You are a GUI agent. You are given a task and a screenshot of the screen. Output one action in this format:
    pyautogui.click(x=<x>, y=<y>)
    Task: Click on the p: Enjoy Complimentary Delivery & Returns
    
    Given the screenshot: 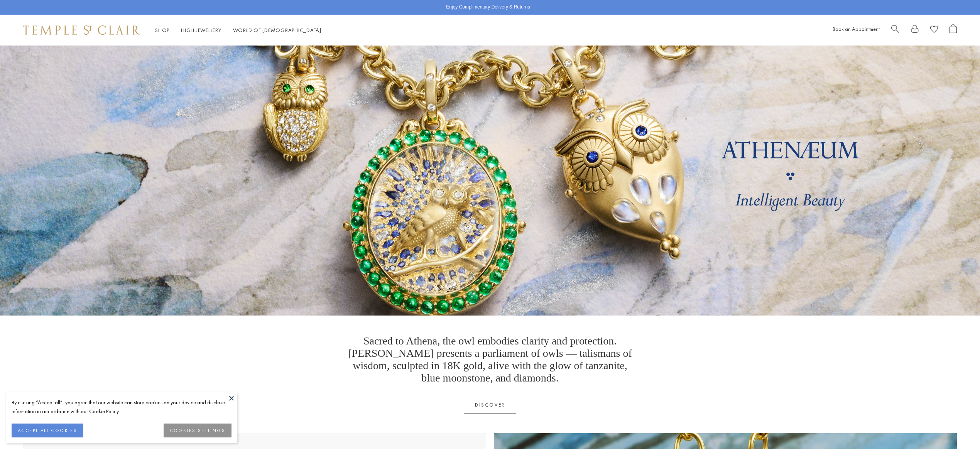 What is the action you would take?
    pyautogui.click(x=488, y=7)
    